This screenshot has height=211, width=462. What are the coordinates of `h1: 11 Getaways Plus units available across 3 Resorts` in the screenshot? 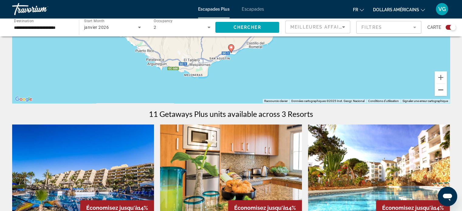 It's located at (231, 114).